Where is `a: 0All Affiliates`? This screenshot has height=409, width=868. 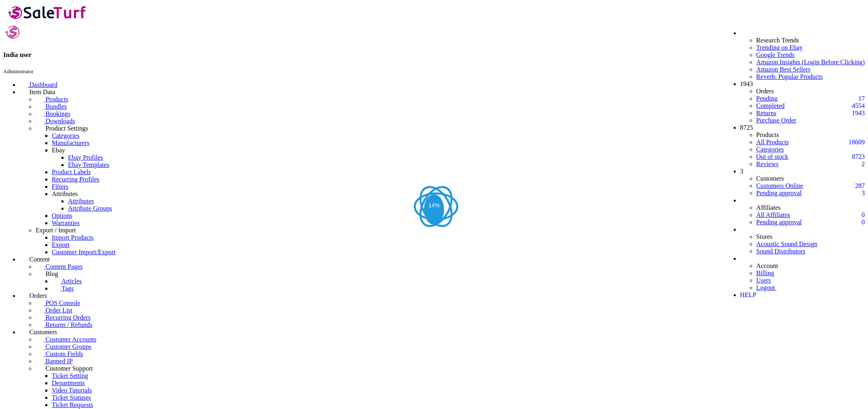 a: 0All Affiliates is located at coordinates (773, 215).